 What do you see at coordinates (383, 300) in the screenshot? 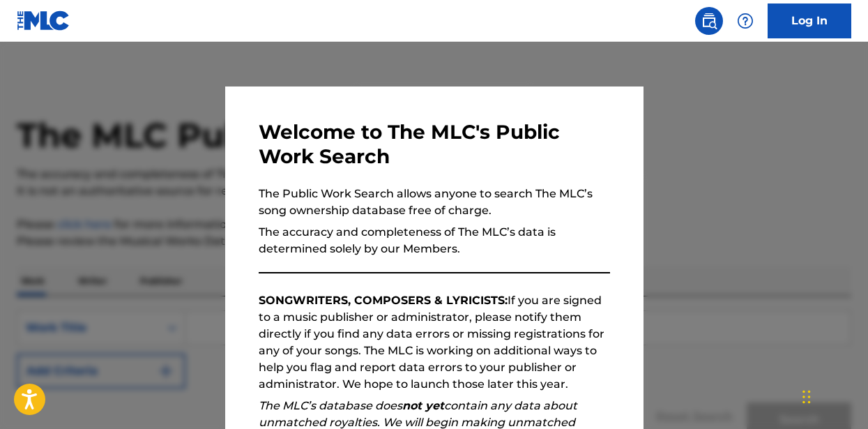
I see `strong: SONGWRITERS, COMPOSERS & LYRICISTS:` at bounding box center [383, 300].